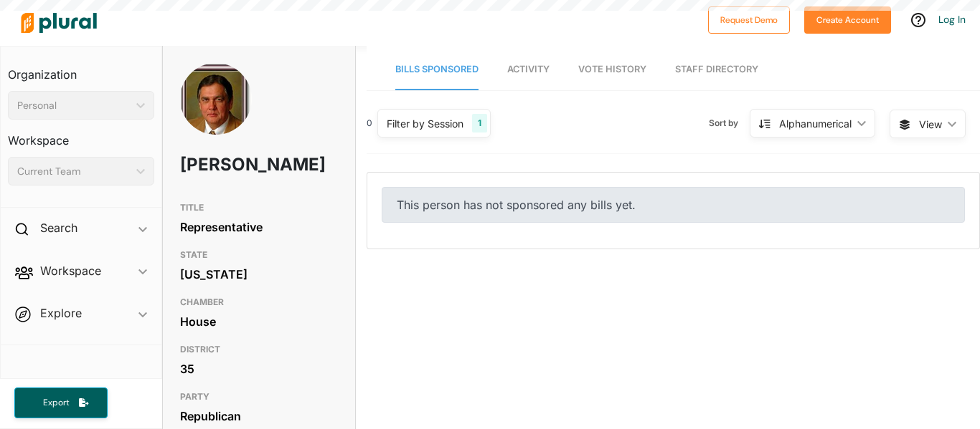 The image size is (980, 429). Describe the element at coordinates (259, 255) in the screenshot. I see `h3: STATE` at that location.